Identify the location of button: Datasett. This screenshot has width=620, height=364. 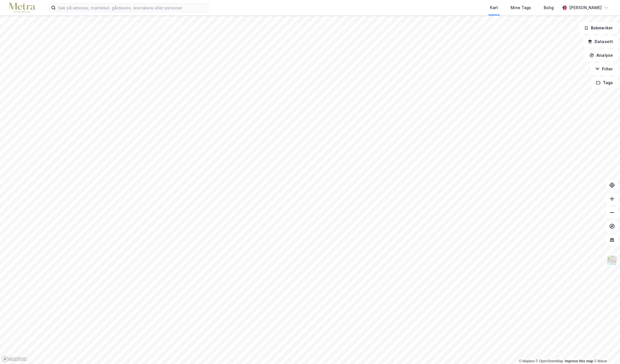
(600, 42).